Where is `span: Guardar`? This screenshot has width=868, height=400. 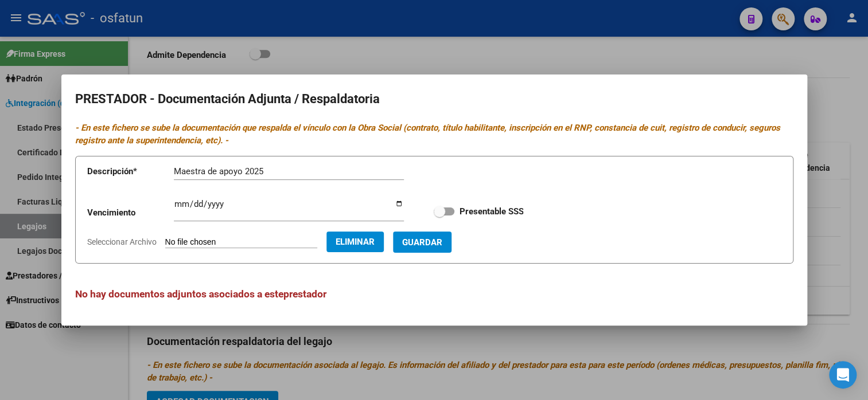
span: Guardar is located at coordinates (422, 243).